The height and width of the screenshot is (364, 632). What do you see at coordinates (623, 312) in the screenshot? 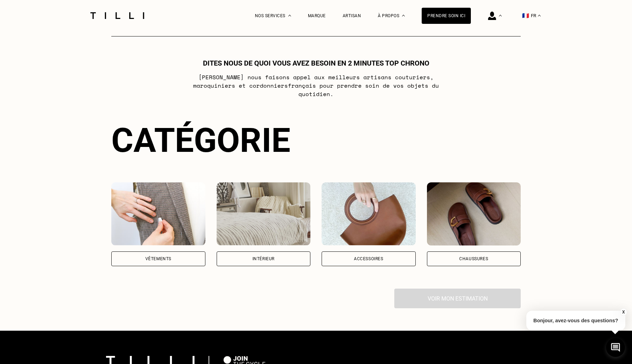
I see `button: X` at bounding box center [623, 312].